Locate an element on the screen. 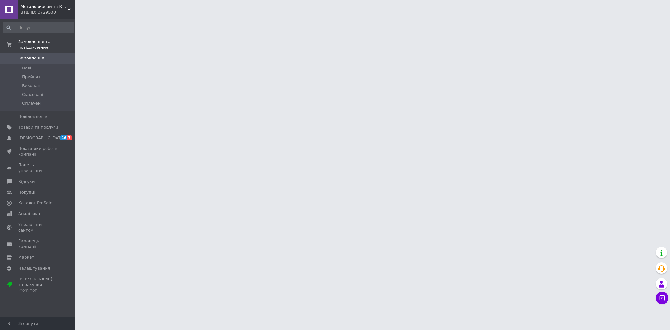 The image size is (670, 330). span: Повідомлення is located at coordinates (33, 117).